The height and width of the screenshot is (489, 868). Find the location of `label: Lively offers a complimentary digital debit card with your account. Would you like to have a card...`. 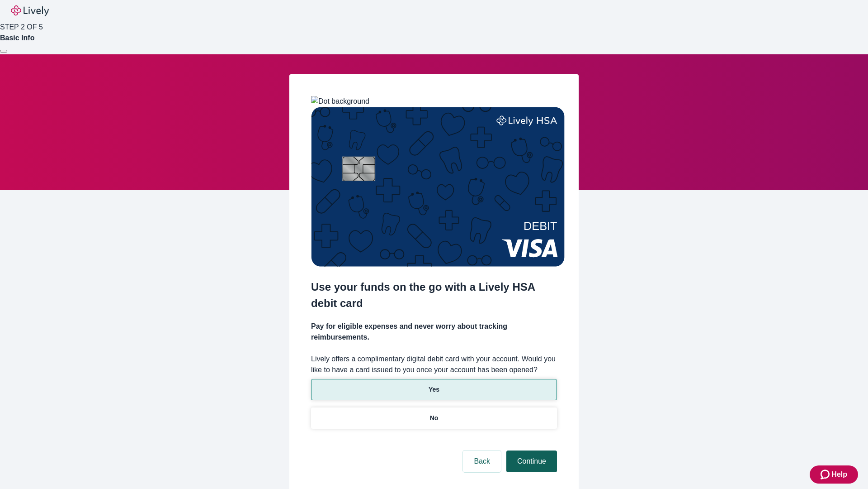

label: Lively offers a complimentary digital debit card with your account. Would you like to have a card... is located at coordinates (434, 365).